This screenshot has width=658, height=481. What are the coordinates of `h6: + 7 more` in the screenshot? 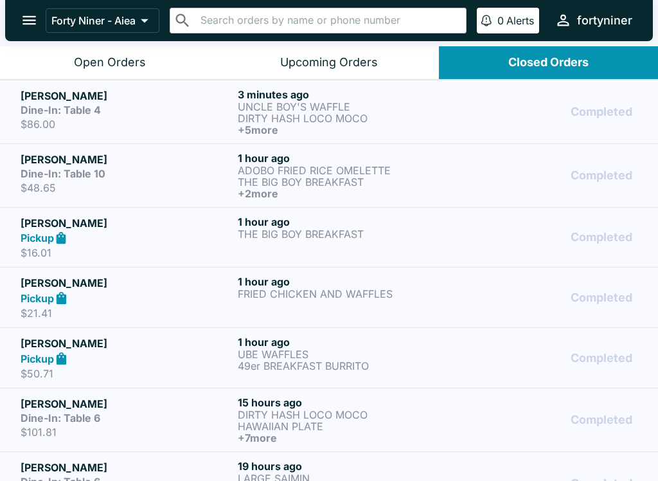 It's located at (344, 438).